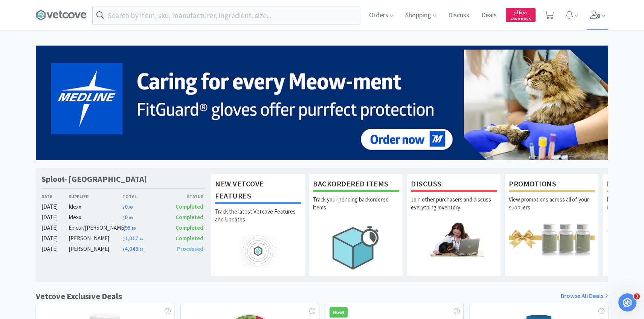 The height and width of the screenshot is (319, 644). I want to click on img: hero_backorders.png, so click(356, 247).